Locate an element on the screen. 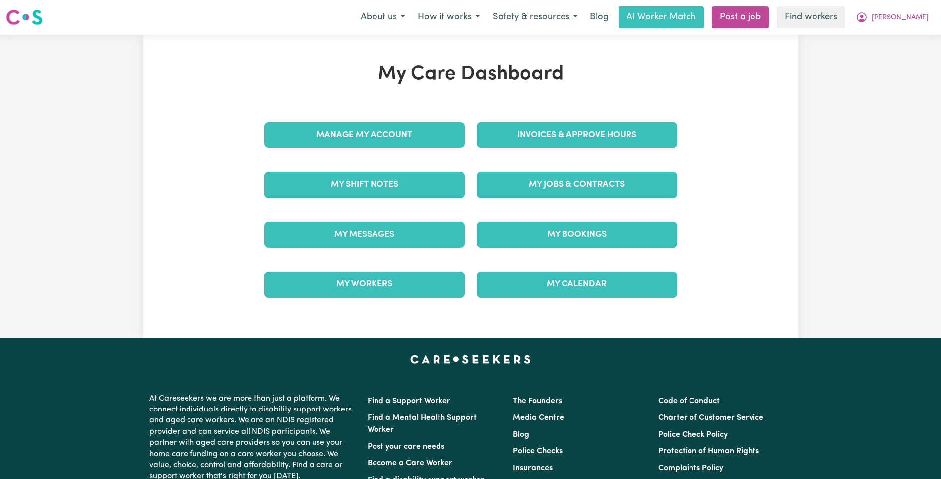  a: Find workers is located at coordinates (811, 17).